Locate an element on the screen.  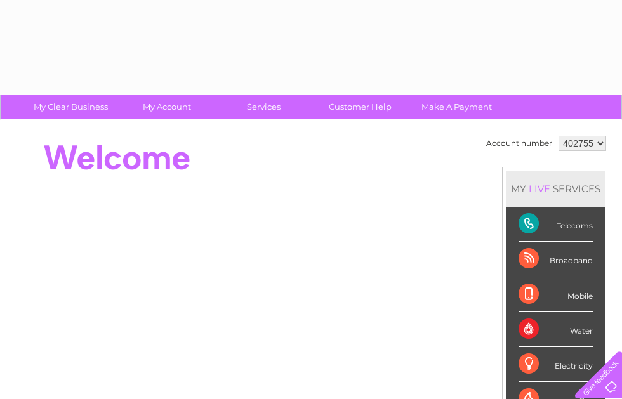
div: LIVE is located at coordinates (539, 188).